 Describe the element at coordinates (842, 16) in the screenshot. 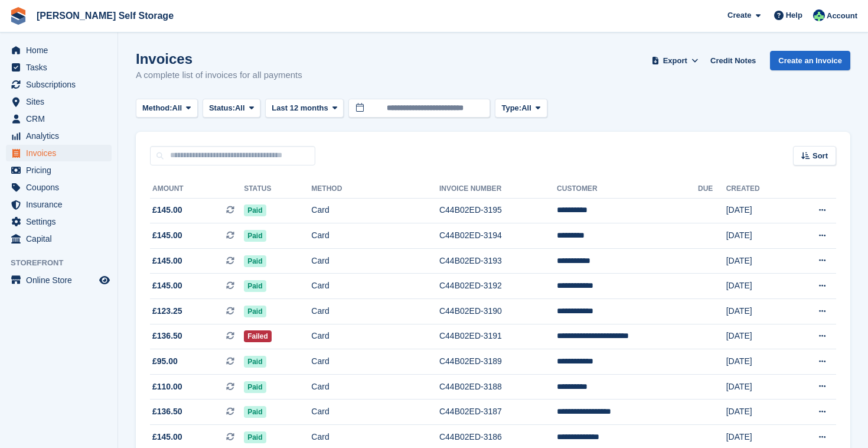

I see `span: Account` at that location.